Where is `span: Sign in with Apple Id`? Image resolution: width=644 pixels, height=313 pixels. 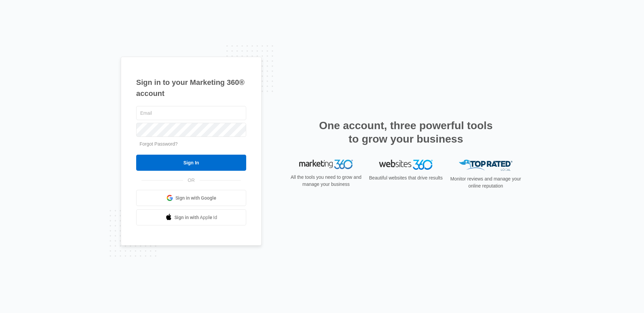 span: Sign in with Apple Id is located at coordinates (196, 218).